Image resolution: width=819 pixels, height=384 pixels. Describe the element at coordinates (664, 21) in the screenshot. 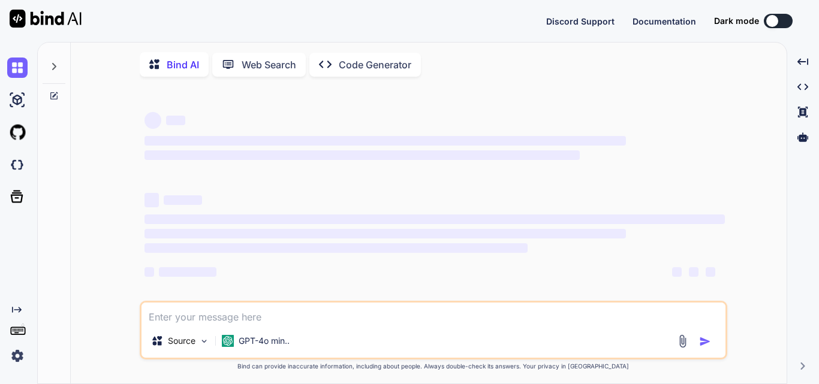

I see `button: Documentation` at that location.